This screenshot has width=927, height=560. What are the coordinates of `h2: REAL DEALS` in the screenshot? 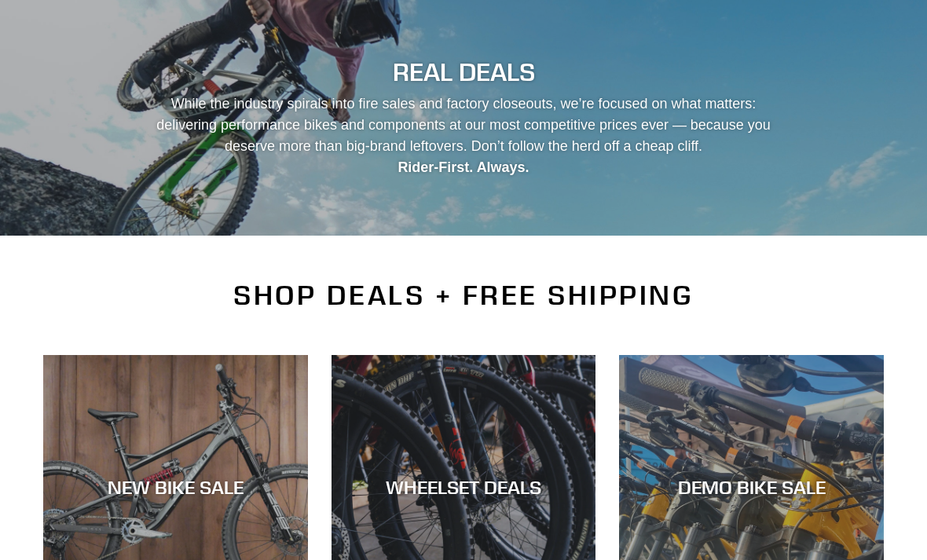 It's located at (464, 72).